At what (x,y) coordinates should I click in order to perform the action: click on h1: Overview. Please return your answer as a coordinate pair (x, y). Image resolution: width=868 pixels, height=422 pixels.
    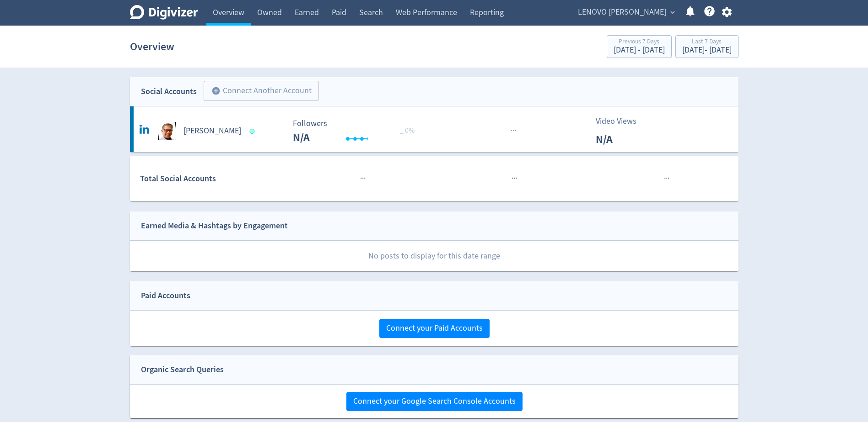
    Looking at the image, I should click on (152, 47).